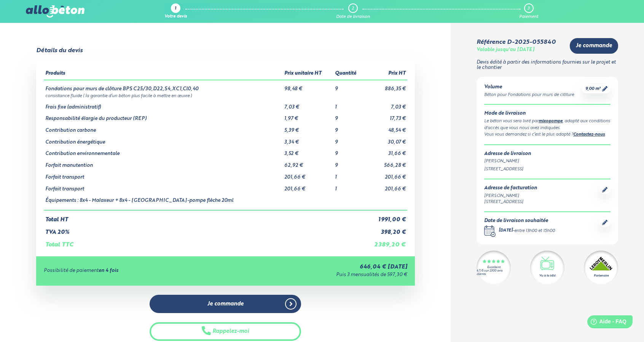 The width and height of the screenshot is (644, 342). Describe the element at coordinates (519, 221) in the screenshot. I see `div: Date de livraison souhaitée` at that location.